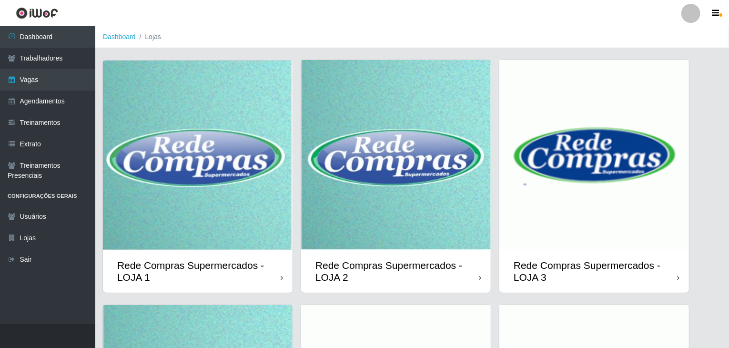 The height and width of the screenshot is (348, 729). What do you see at coordinates (198, 176) in the screenshot?
I see `a: Rede Compras Supermercados - LOJA 1` at bounding box center [198, 176].